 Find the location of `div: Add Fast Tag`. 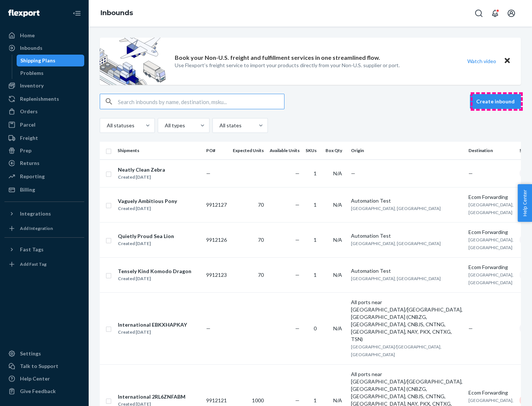

div: Add Fast Tag is located at coordinates (33, 264).